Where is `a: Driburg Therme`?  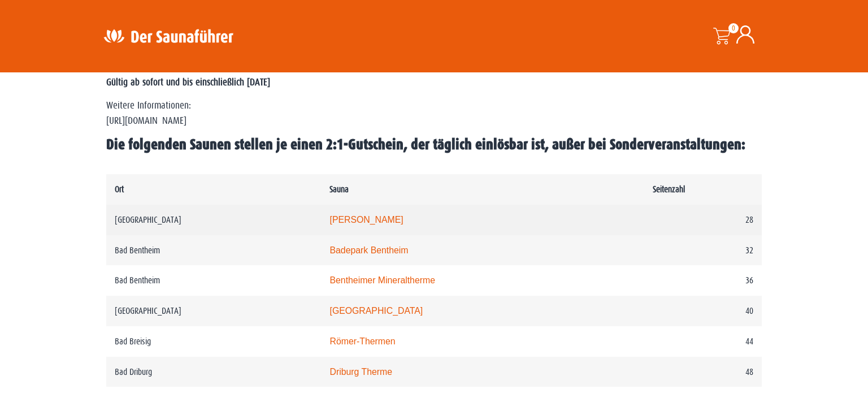
a: Driburg Therme is located at coordinates (360, 371).